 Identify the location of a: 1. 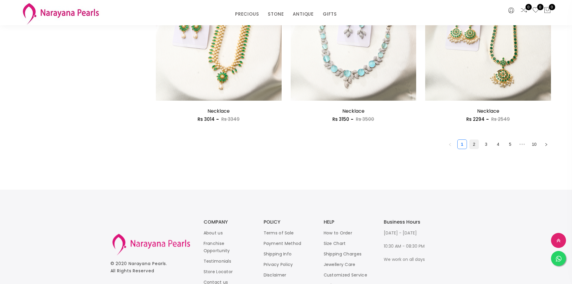
(462, 144).